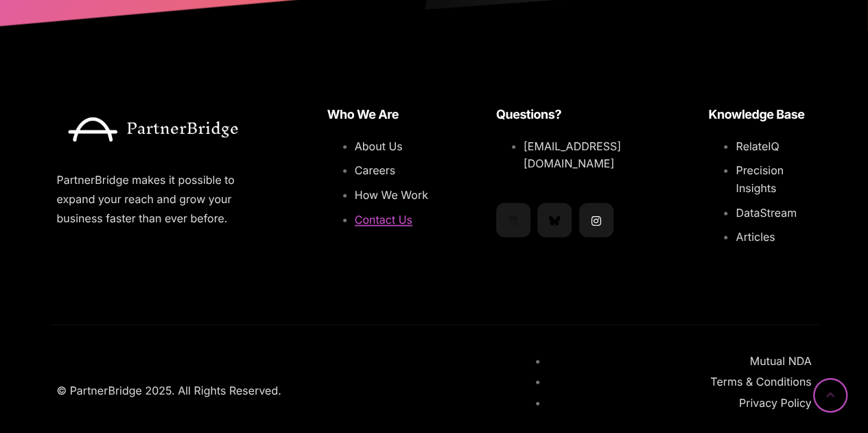 Image resolution: width=868 pixels, height=433 pixels. What do you see at coordinates (384, 220) in the screenshot?
I see `a: Contact Us` at bounding box center [384, 220].